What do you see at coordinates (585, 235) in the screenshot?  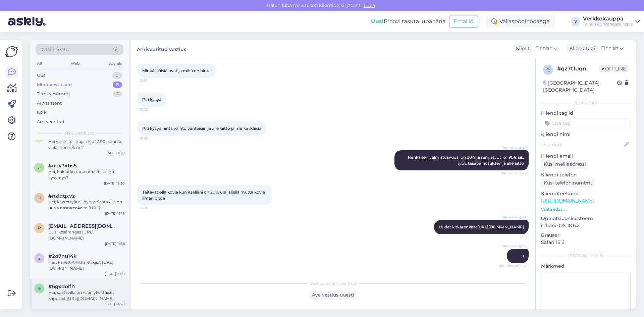 I see `p: Brauser` at bounding box center [585, 235].